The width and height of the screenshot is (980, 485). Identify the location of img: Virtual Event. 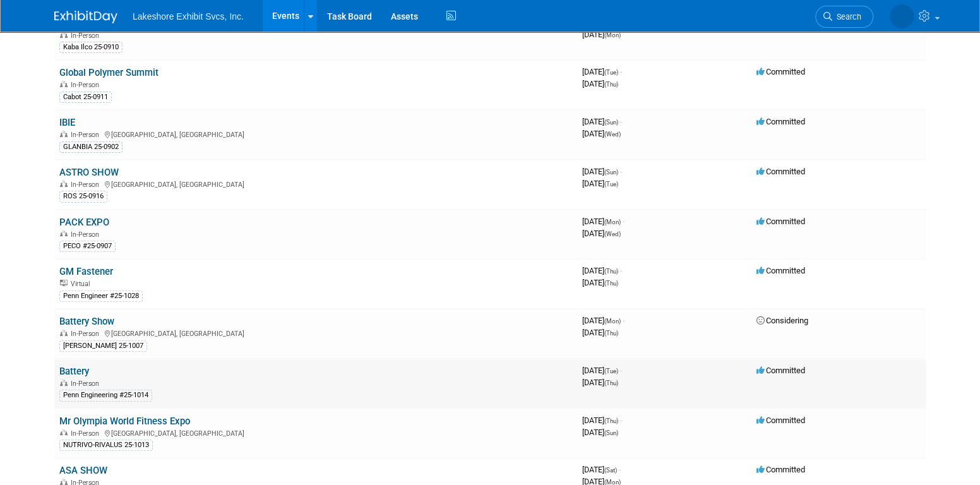
(64, 283).